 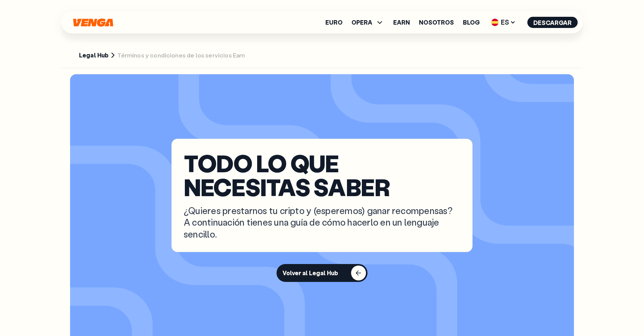 I want to click on a: Earn, so click(x=401, y=23).